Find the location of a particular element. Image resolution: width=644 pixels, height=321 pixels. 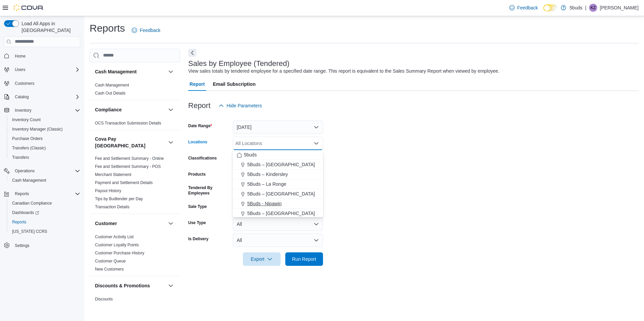

button: 5Buds – Kindersley is located at coordinates (278, 175).